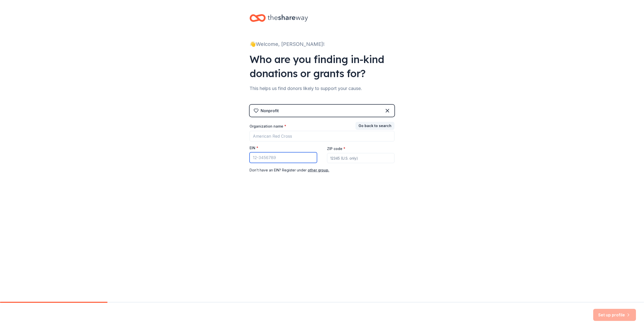 The height and width of the screenshot is (329, 644). What do you see at coordinates (322, 66) in the screenshot?
I see `div: Who are you finding in-kind donations or grants for?` at bounding box center [322, 66].